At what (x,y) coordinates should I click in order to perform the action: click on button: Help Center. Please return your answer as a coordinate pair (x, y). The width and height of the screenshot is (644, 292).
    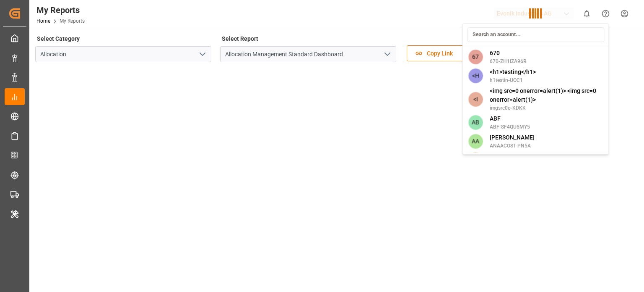
    Looking at the image, I should click on (605, 13).